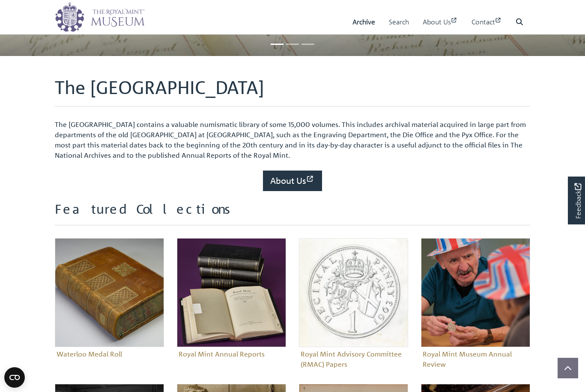 The image size is (585, 392). Describe the element at coordinates (231, 293) in the screenshot. I see `img: Royal Mint Annual Reports` at that location.